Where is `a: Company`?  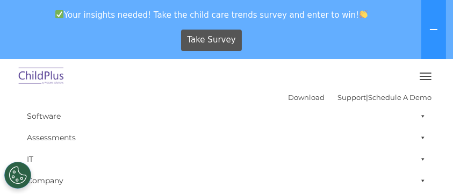
a: Company is located at coordinates (226, 180).